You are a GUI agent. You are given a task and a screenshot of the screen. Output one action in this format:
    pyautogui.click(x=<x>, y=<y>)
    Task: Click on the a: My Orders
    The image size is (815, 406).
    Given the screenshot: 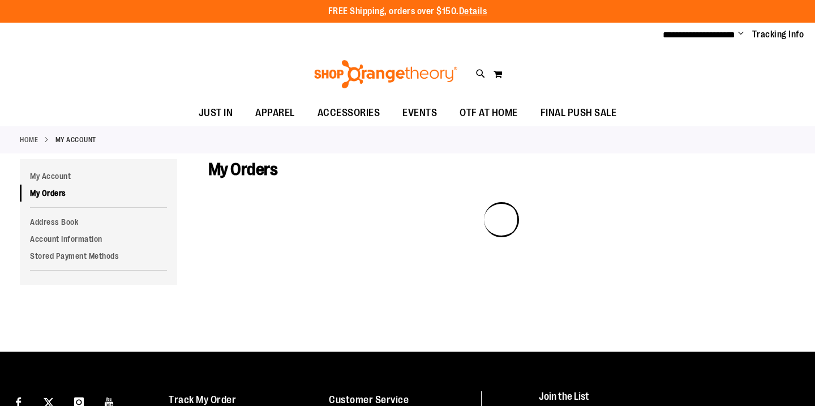 What is the action you would take?
    pyautogui.click(x=98, y=193)
    